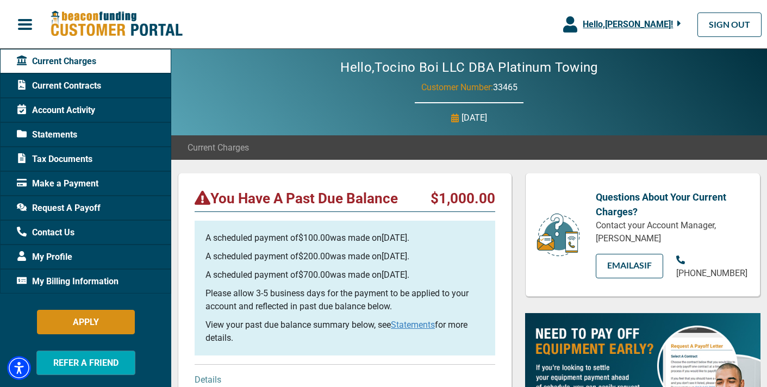  I want to click on p: You Have A Past Due Balance, so click(296, 198).